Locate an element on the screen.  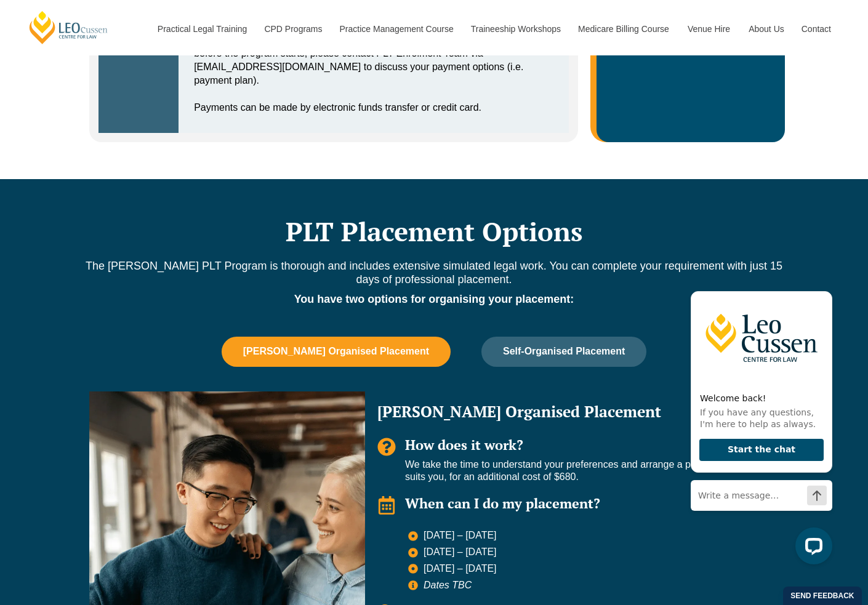
a: Contact is located at coordinates (816, 29).